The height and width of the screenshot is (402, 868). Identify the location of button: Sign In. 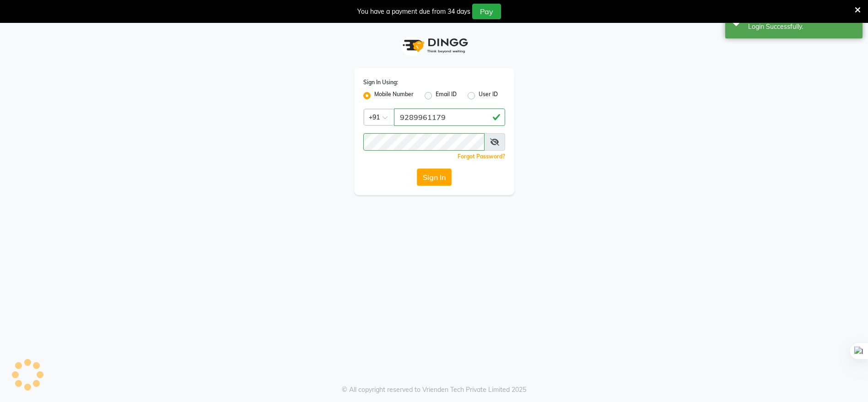
(434, 177).